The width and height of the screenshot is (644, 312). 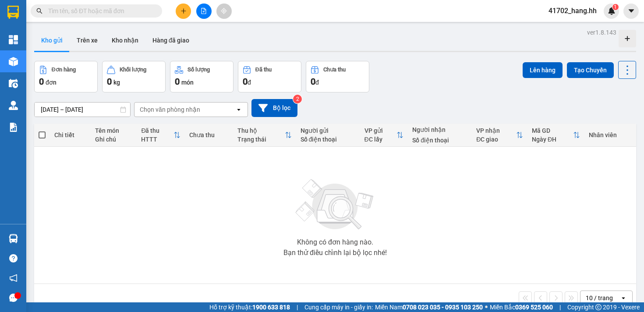 I want to click on div: Tạo kho hàng mới, so click(x=627, y=38).